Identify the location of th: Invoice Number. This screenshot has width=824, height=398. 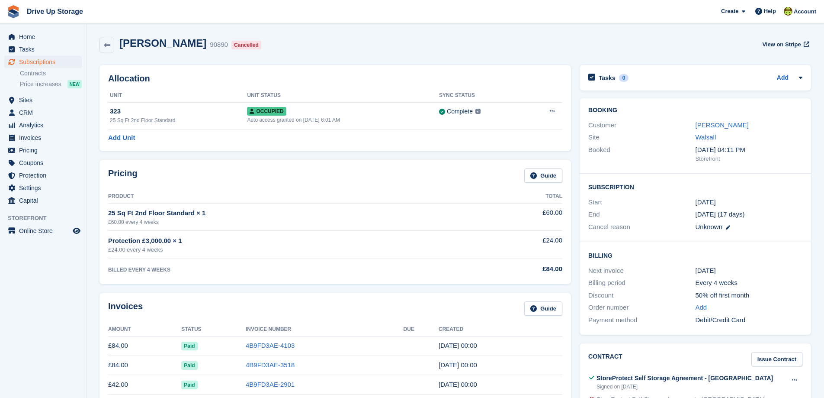
(324, 329).